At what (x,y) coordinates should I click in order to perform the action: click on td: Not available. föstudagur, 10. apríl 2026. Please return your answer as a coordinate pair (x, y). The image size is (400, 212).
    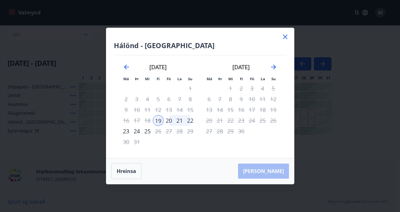
    Looking at the image, I should click on (252, 99).